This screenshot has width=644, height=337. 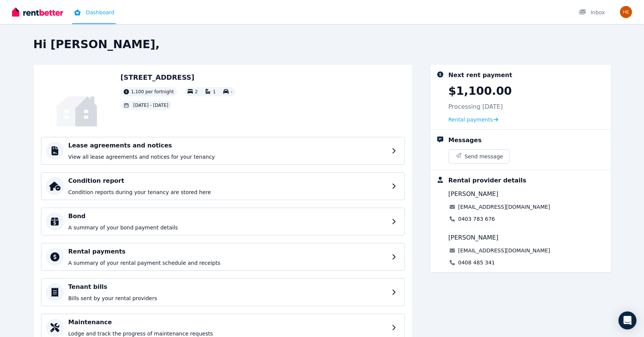 What do you see at coordinates (484, 156) in the screenshot?
I see `span: Send message` at bounding box center [484, 156].